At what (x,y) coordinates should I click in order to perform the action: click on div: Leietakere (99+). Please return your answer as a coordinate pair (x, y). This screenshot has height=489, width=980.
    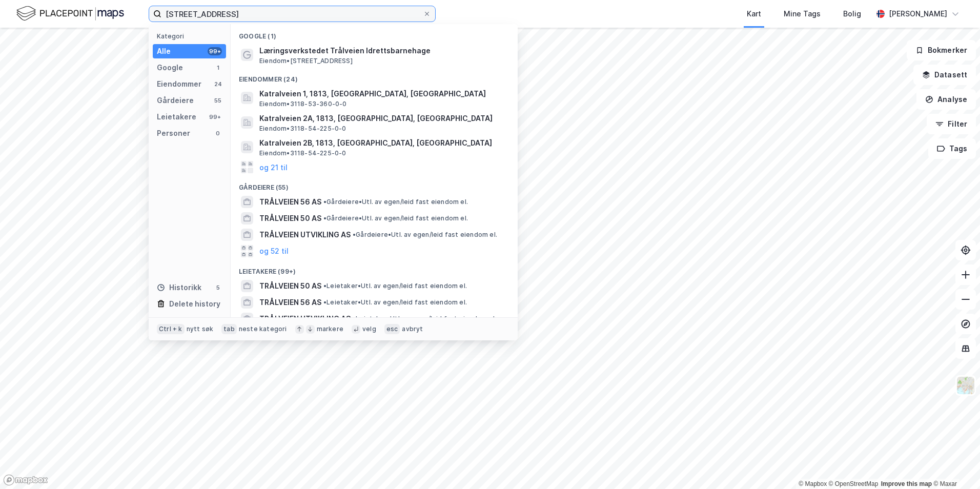
    Looking at the image, I should click on (374, 268).